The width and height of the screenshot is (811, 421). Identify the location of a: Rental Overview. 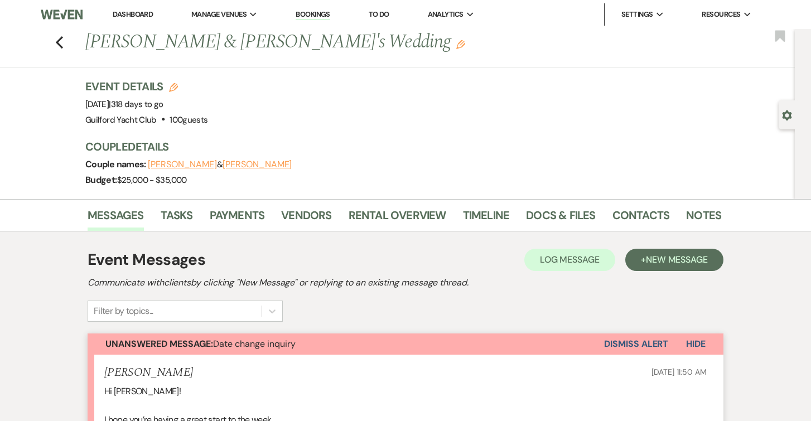
(397, 219).